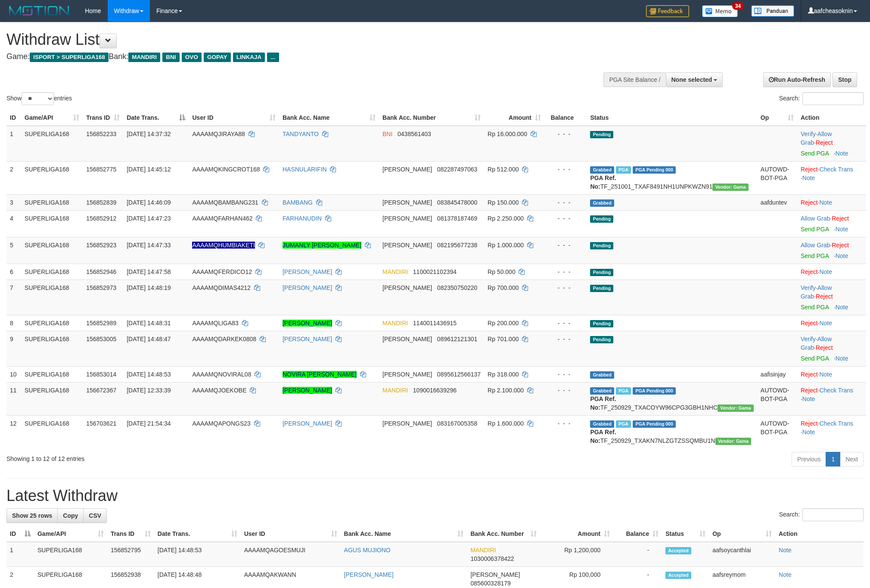 This screenshot has height=588, width=870. I want to click on span: AAAAMQJIRAYA88, so click(218, 134).